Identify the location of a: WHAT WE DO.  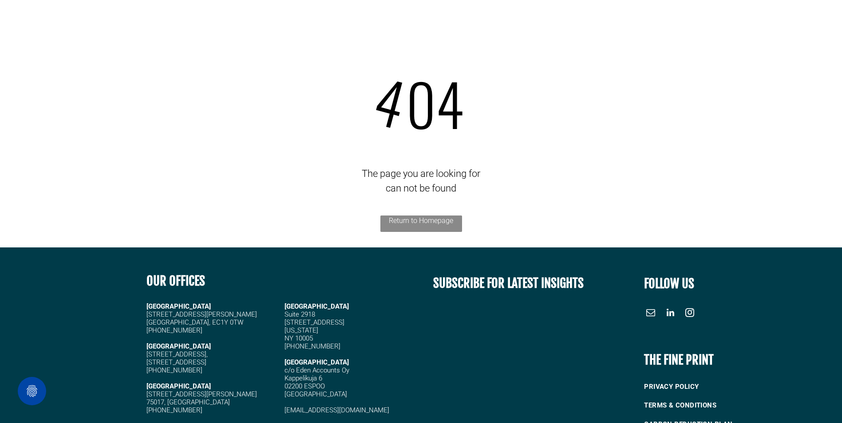
(622, 22).